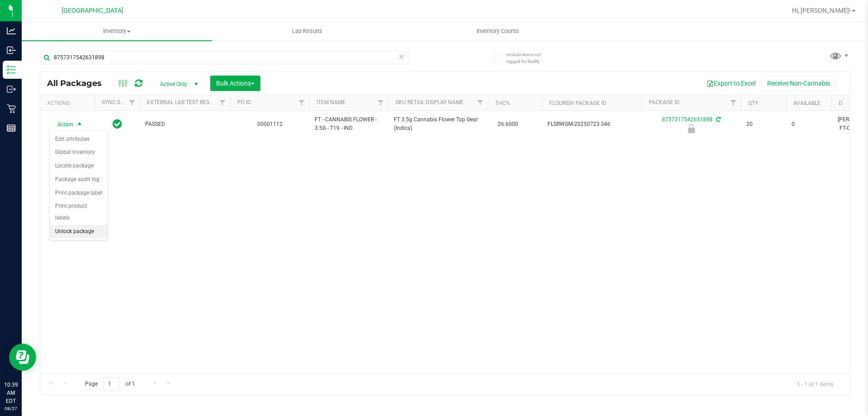  What do you see at coordinates (807, 103) in the screenshot?
I see `a: Available` at bounding box center [807, 103].